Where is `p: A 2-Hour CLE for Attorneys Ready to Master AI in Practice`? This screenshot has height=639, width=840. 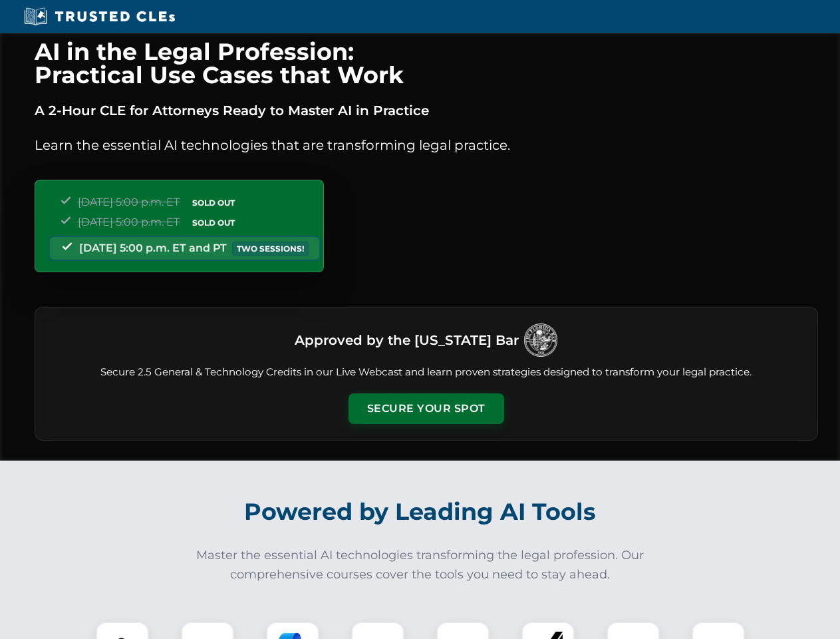 p: A 2-Hour CLE for Attorneys Ready to Master AI in Practice is located at coordinates (426, 111).